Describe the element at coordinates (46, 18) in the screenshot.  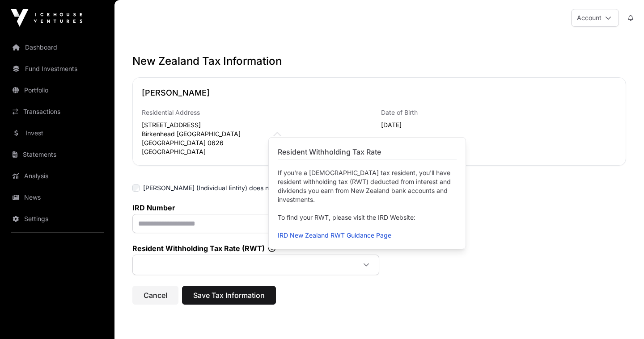
I see `img: Icehouse Ventures Logo` at that location.